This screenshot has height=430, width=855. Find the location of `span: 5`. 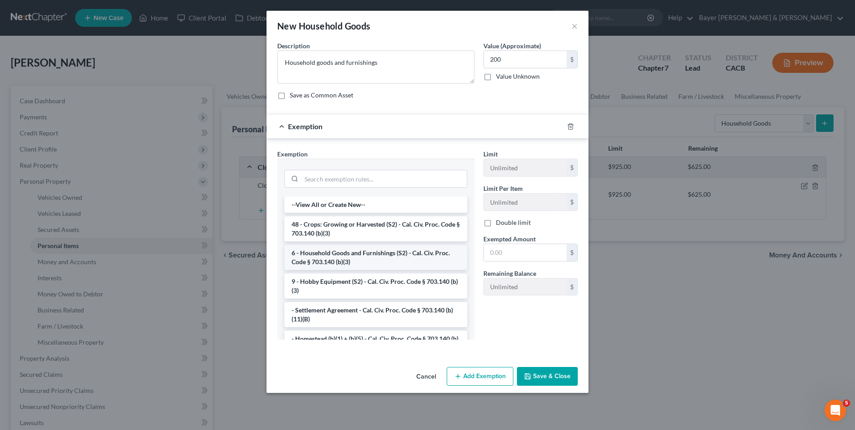

span: 5 is located at coordinates (846, 403).